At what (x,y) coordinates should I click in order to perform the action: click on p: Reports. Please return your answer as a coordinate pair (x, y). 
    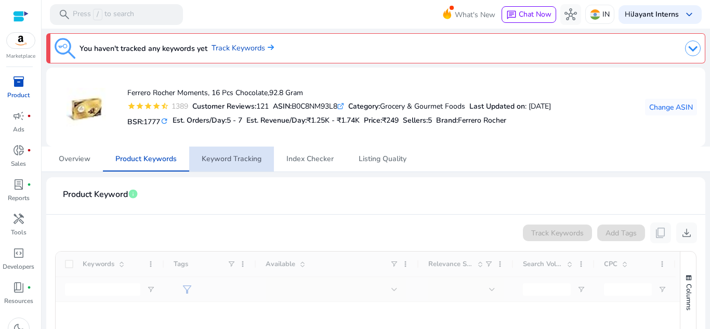
    Looking at the image, I should click on (19, 198).